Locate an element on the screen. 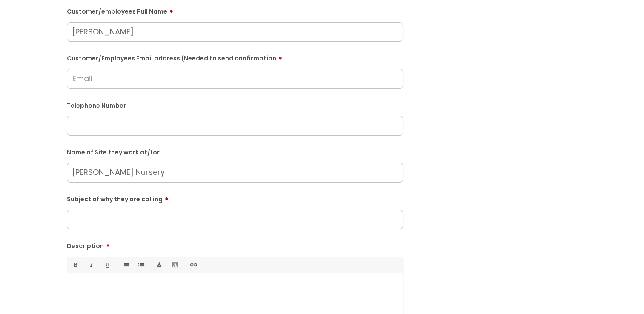 The image size is (644, 314). a: Back Color is located at coordinates (175, 264).